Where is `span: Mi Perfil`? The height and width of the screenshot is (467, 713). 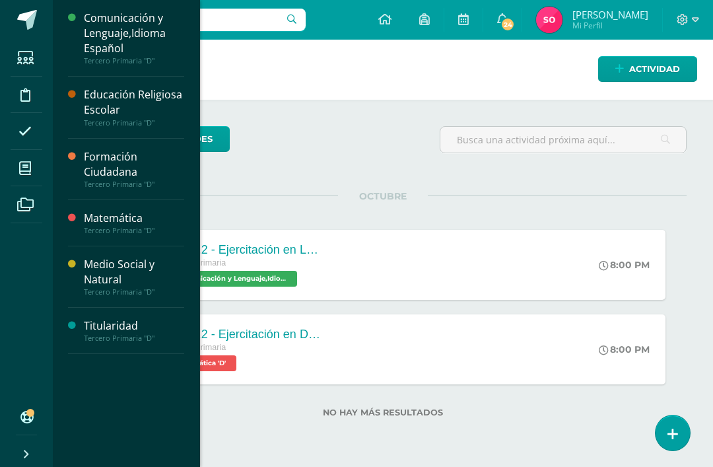
span: Mi Perfil is located at coordinates (610, 25).